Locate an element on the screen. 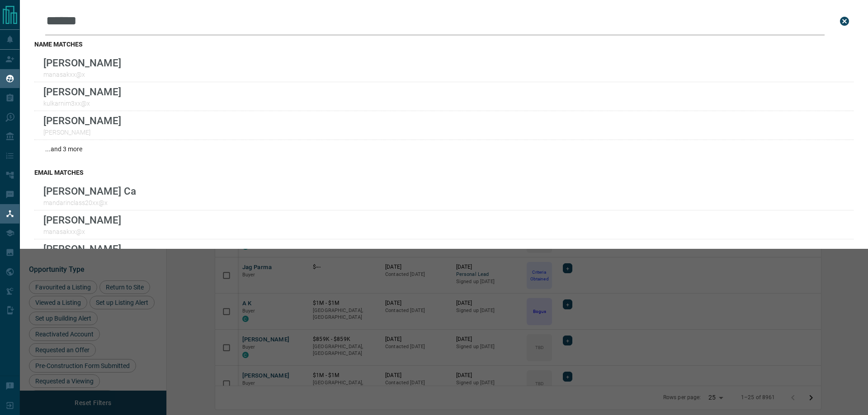 This screenshot has width=868, height=415. h3: email matches is located at coordinates (444, 173).